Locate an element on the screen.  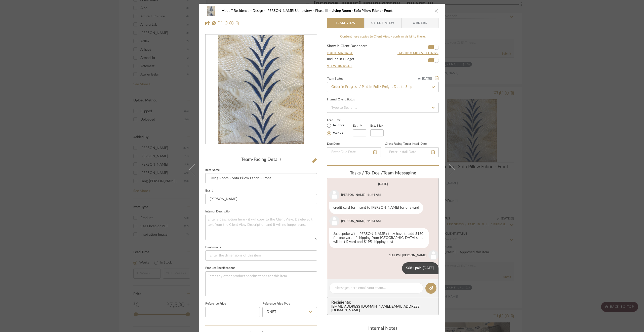
div: Internal Notes is located at coordinates (383, 329).